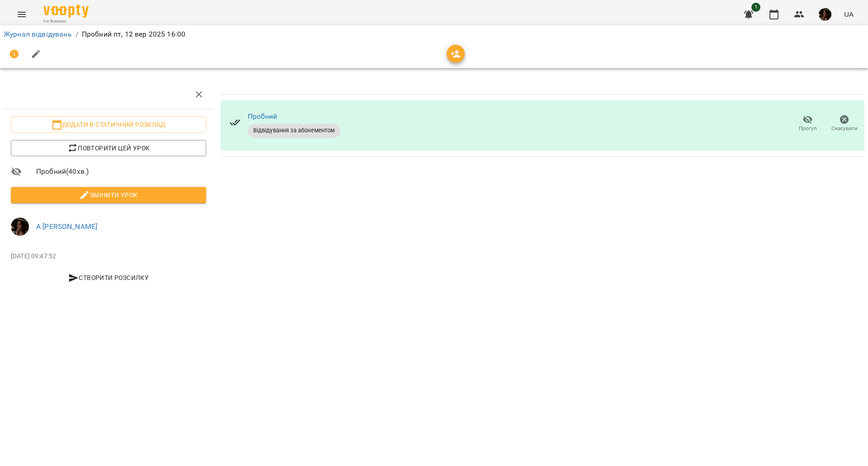  Describe the element at coordinates (108, 195) in the screenshot. I see `button: Змінити урок` at that location.